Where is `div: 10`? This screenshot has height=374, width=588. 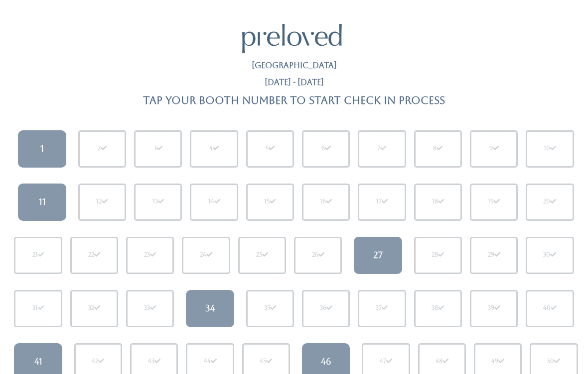 div: 10 is located at coordinates (550, 149).